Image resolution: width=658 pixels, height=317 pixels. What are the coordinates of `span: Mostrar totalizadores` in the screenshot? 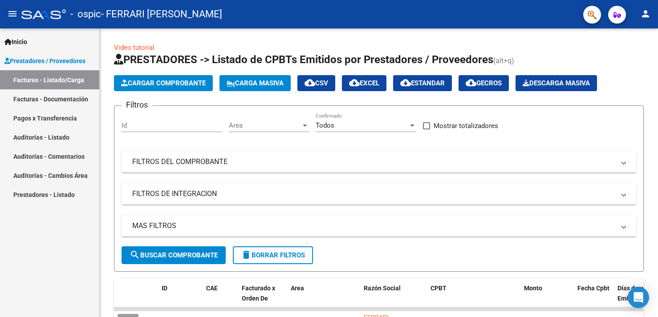 It's located at (466, 126).